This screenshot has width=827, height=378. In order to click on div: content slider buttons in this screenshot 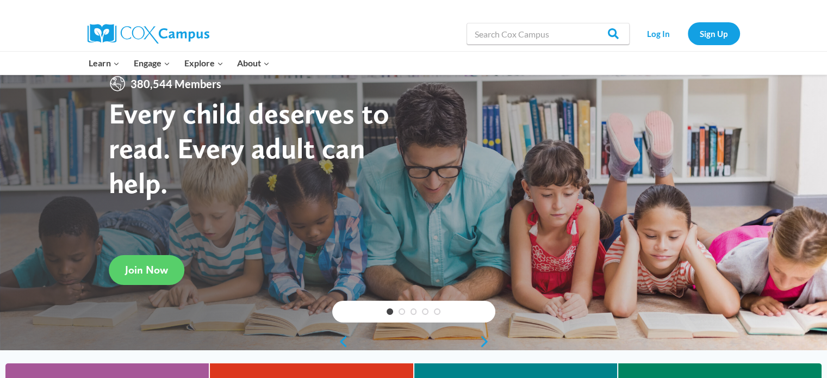, I will do `click(414, 341)`.